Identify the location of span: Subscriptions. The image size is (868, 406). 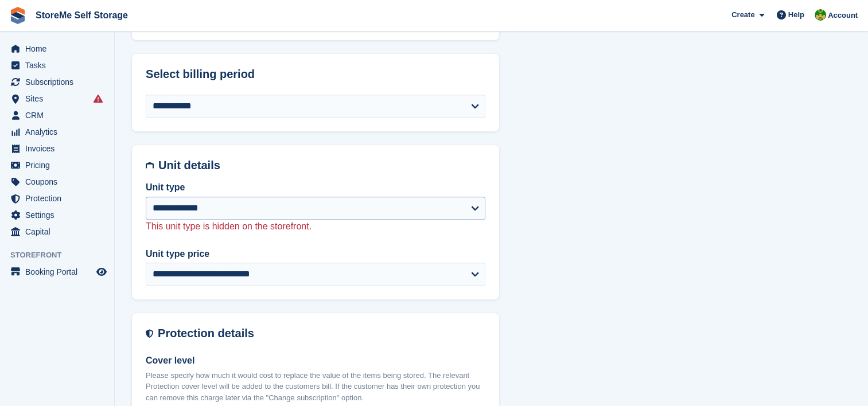
(59, 82).